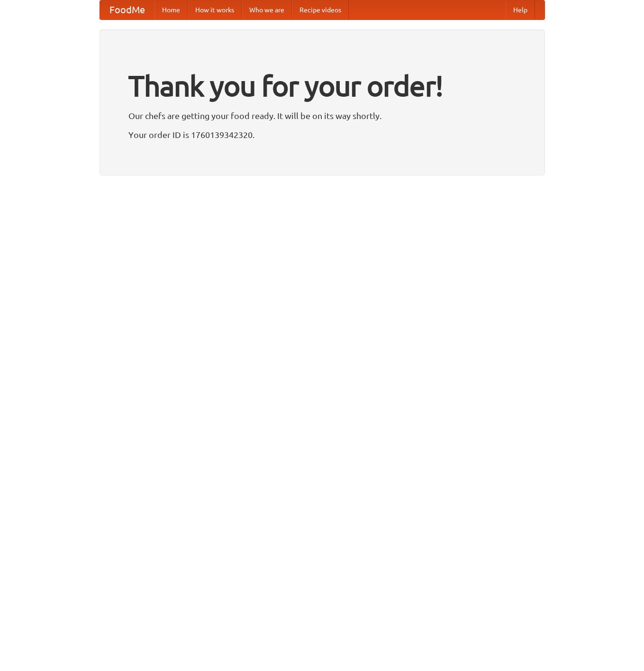  I want to click on a: Who we are, so click(267, 10).